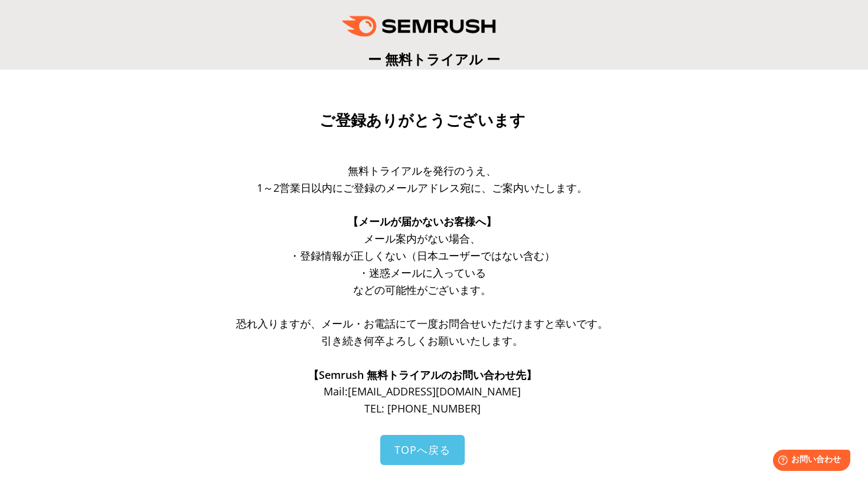 This screenshot has height=491, width=868. Describe the element at coordinates (422, 324) in the screenshot. I see `span: 恐れ入りますが、メール・お電話にて一度お問合せいただけますと幸いです。` at that location.